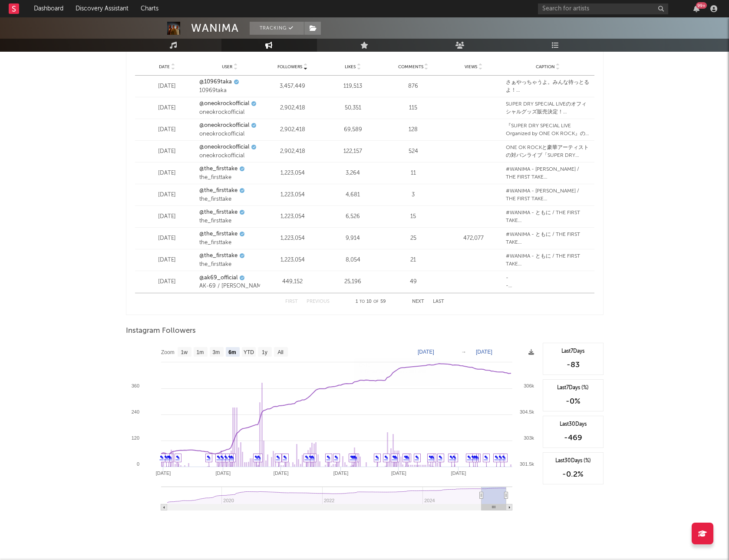 Image resolution: width=729 pixels, height=560 pixels. I want to click on div: 15, so click(413, 217).